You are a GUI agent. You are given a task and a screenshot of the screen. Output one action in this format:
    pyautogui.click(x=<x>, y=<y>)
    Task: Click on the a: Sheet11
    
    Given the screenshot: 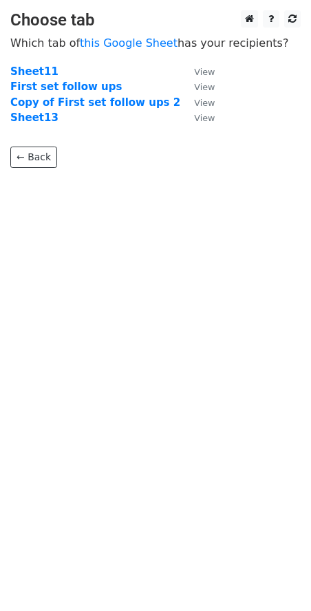 What is the action you would take?
    pyautogui.click(x=34, y=72)
    